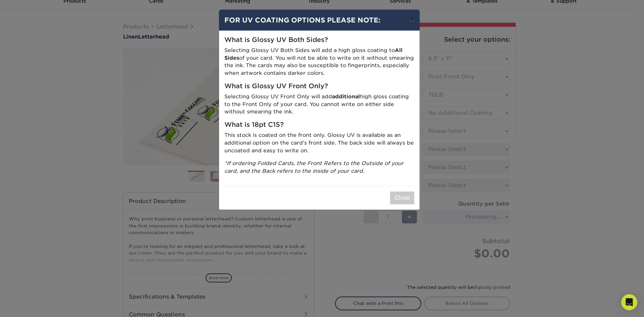 Image resolution: width=644 pixels, height=317 pixels. I want to click on strong: All Sides, so click(313, 54).